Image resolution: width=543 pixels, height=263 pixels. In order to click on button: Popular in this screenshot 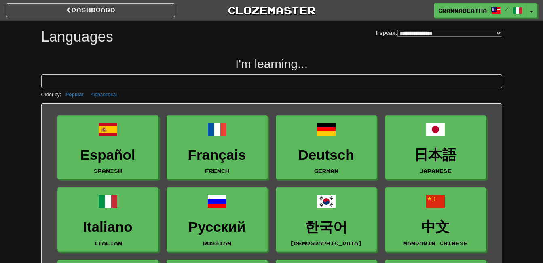, I will do `click(74, 95)`.